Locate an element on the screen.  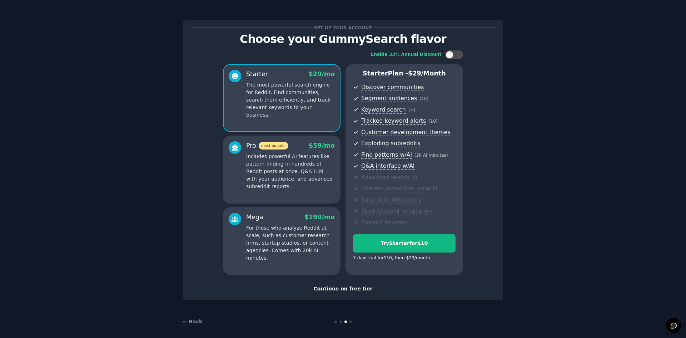
div: Pro is located at coordinates (267, 145).